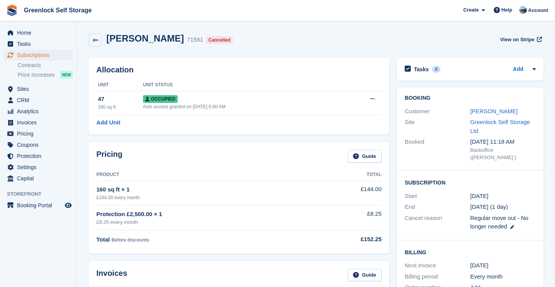 The height and width of the screenshot is (287, 555). Describe the element at coordinates (499, 126) in the screenshot. I see `a: Greenlock Self Storage Ltd` at that location.